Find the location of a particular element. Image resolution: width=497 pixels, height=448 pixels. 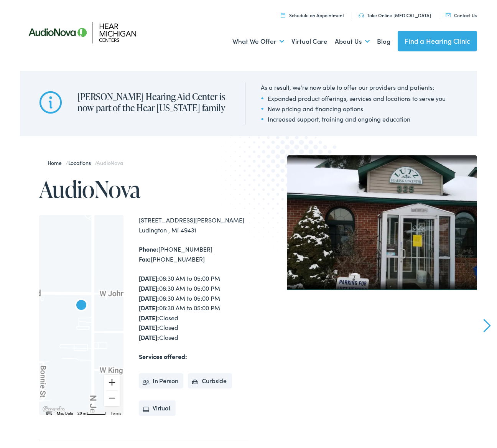

button: Zoom in is located at coordinates (112, 382).